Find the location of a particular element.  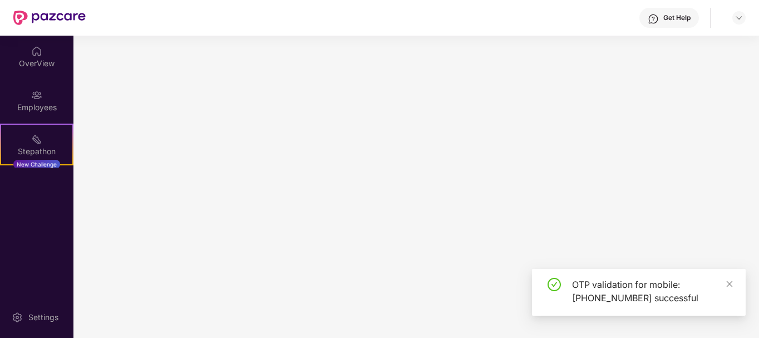

span: close is located at coordinates (729, 284).